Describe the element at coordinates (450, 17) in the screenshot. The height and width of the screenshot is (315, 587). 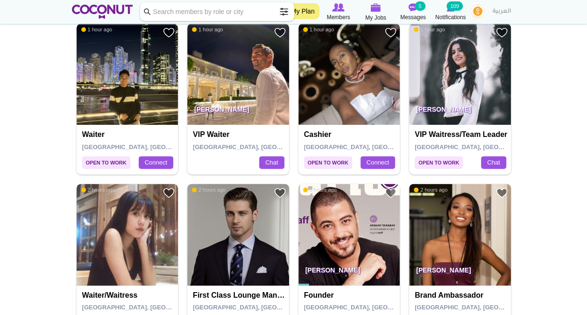
I see `span: Notifications` at that location.